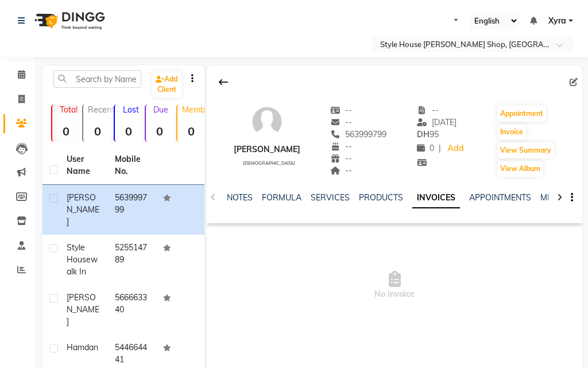 The height and width of the screenshot is (368, 588). Describe the element at coordinates (223, 82) in the screenshot. I see `div: Back to Client` at that location.